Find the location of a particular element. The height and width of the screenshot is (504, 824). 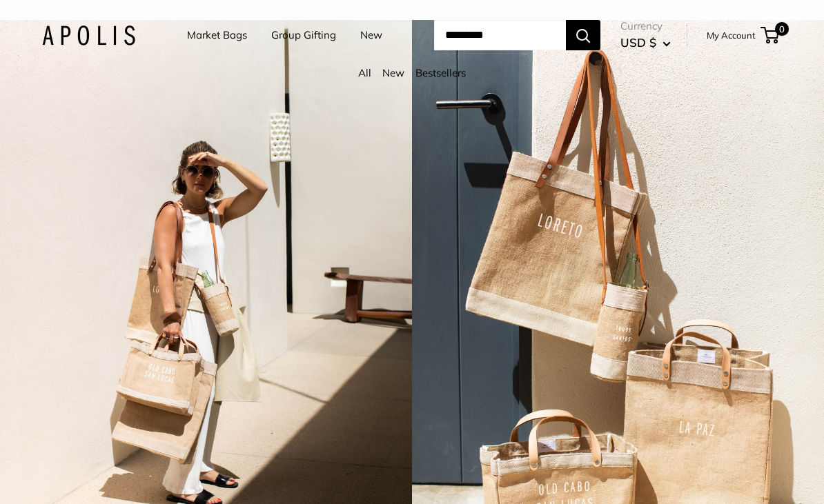

a: Bestsellers is located at coordinates (440, 73).